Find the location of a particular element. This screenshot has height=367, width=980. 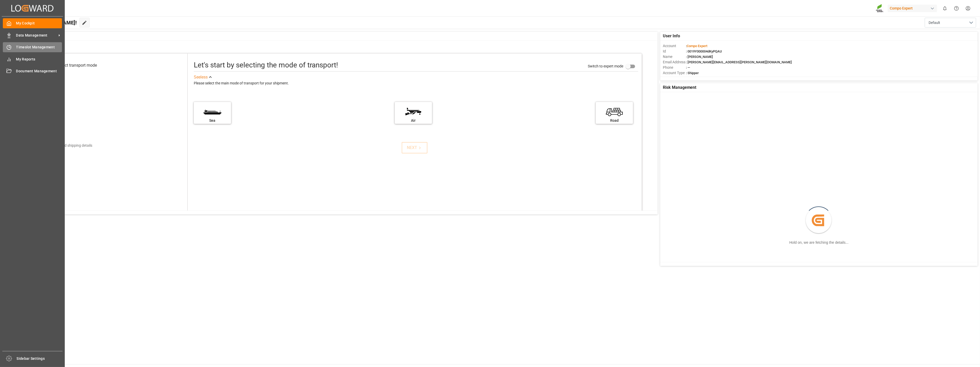

div: Hold on, we are fetching the details... is located at coordinates (819, 242).